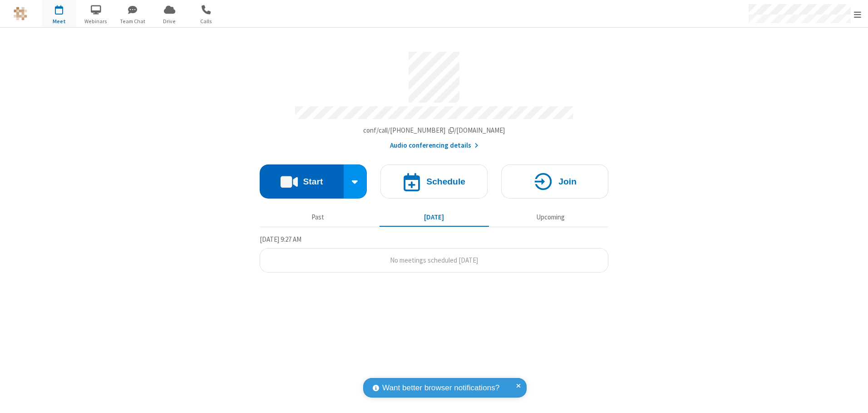  What do you see at coordinates (434, 253) in the screenshot?
I see `section: Today's Meetings` at bounding box center [434, 253].